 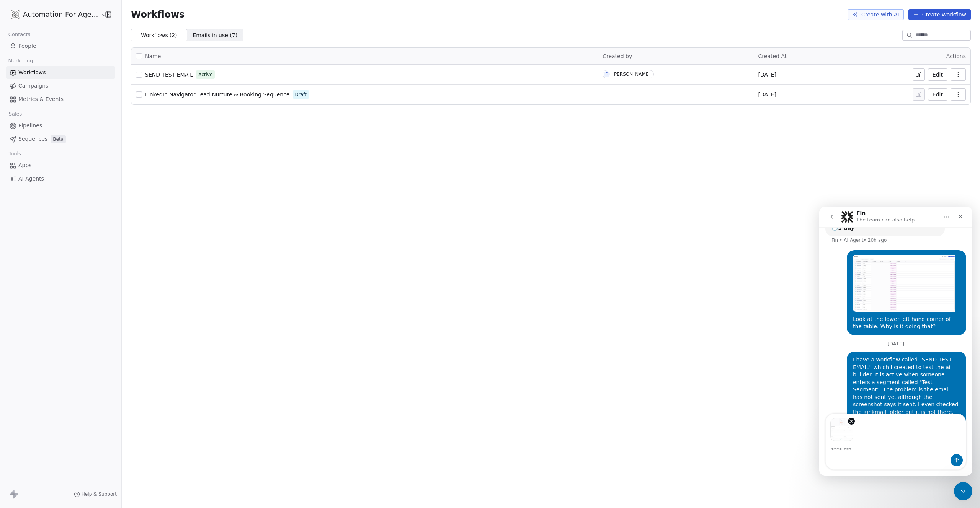 I want to click on span: Draft, so click(x=301, y=94).